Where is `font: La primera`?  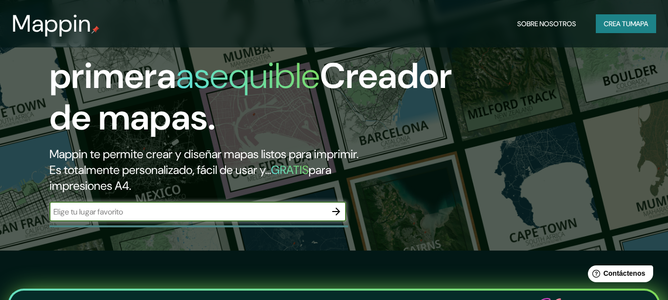 font: La primera is located at coordinates (113, 55).